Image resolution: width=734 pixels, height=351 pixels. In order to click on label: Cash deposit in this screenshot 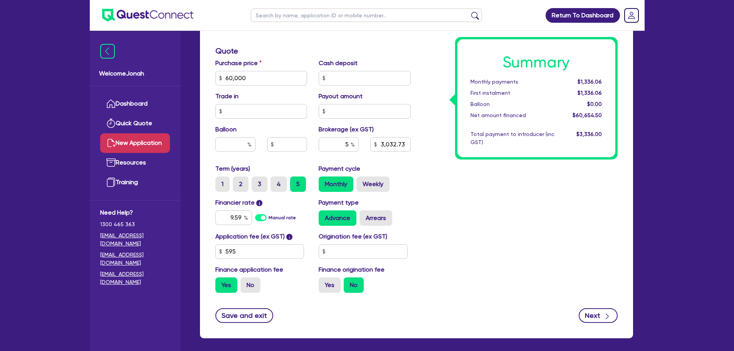, I will do `click(338, 63)`.